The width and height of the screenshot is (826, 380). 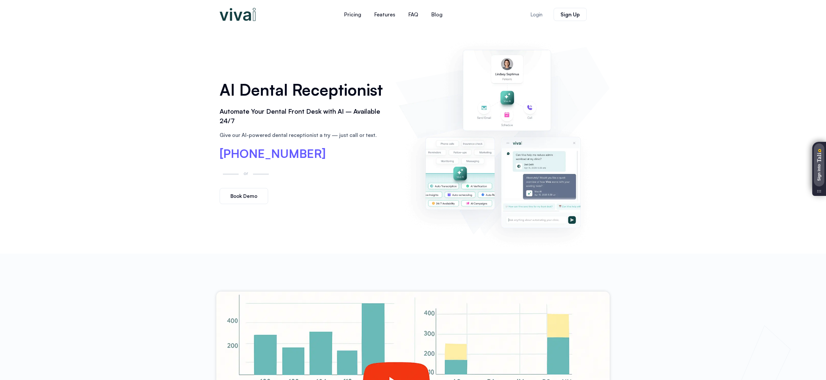 What do you see at coordinates (570, 14) in the screenshot?
I see `a: Sign Up` at bounding box center [570, 14].